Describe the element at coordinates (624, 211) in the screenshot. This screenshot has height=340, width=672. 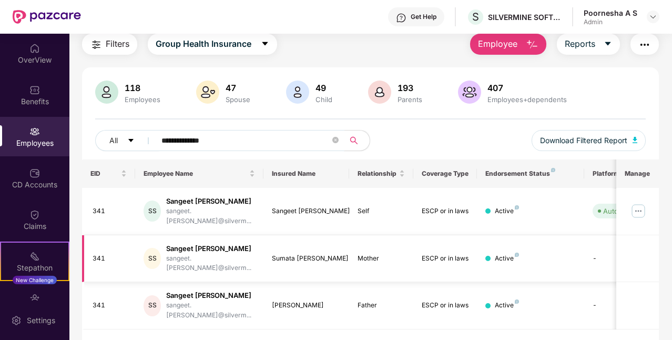
I see `div: Auto Verified` at that location.